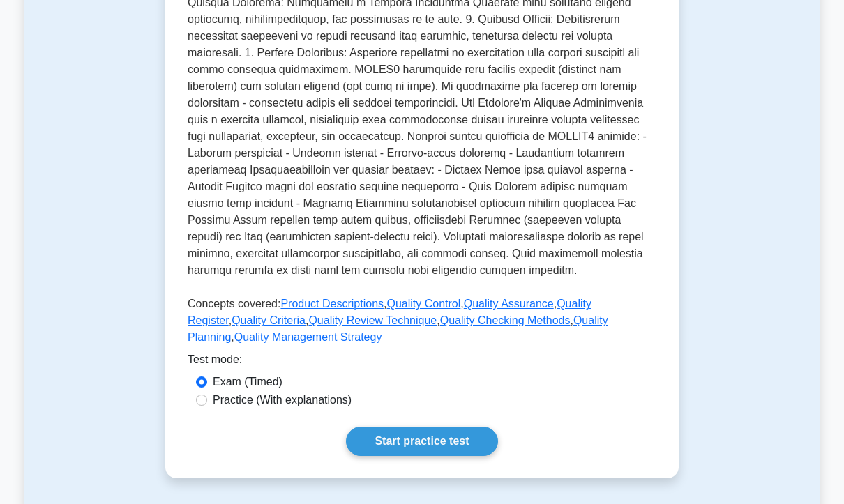  I want to click on a: Quality Control, so click(424, 303).